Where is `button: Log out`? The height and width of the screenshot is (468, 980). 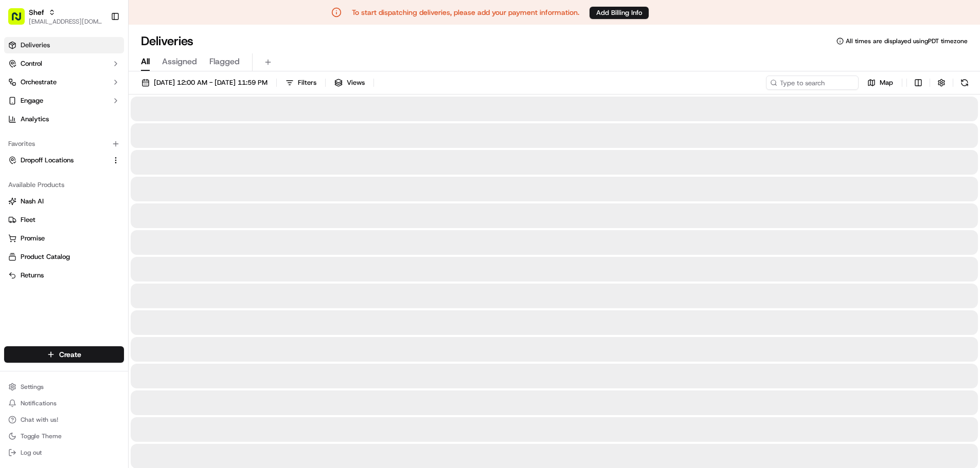
button: Log out is located at coordinates (64, 453).